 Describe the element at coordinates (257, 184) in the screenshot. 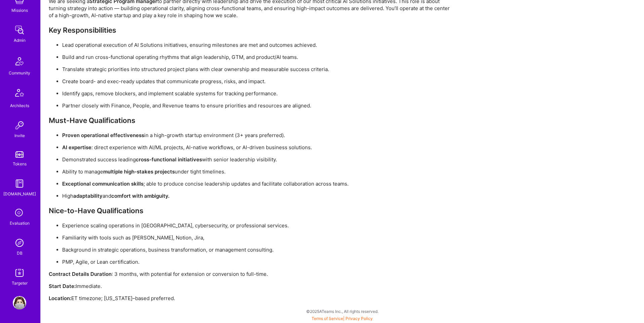

I see `p: ; able to produce concise leadership updates and facilitate collaboration across teams.` at that location.